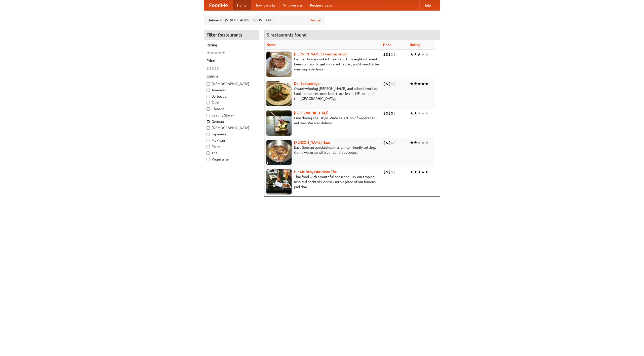 The width and height of the screenshot is (644, 356). I want to click on input: American, so click(208, 90).